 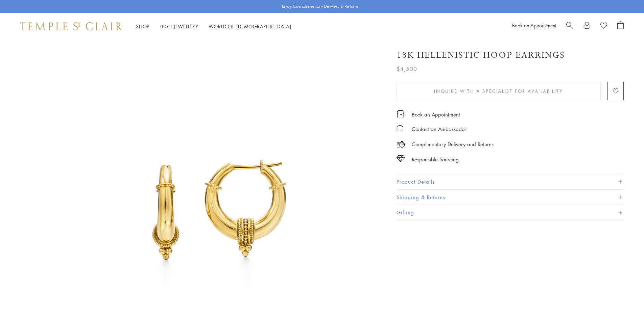 I want to click on button: Gifting, so click(x=510, y=212).